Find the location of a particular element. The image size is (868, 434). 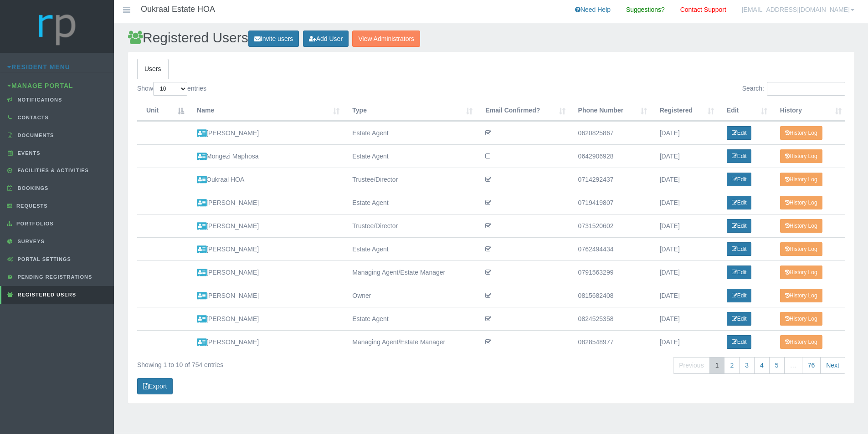

th: Email Confirmed? : activate to sort column ascending is located at coordinates (522, 111).